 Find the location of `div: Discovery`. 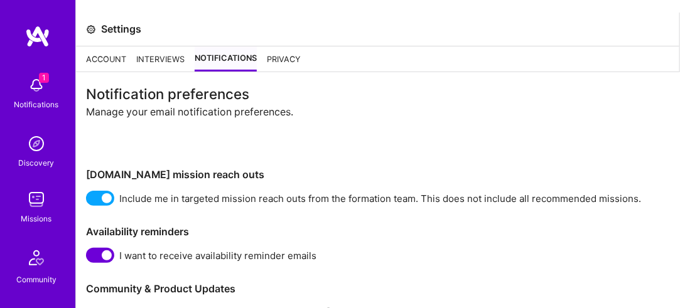

div: Discovery is located at coordinates (36, 163).